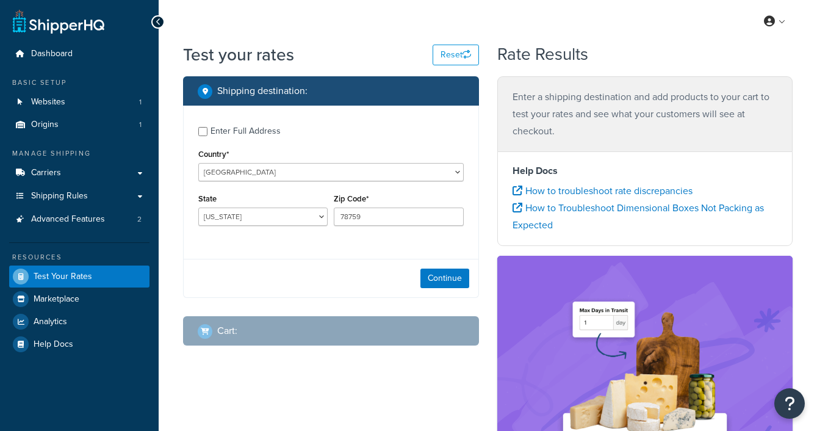 The height and width of the screenshot is (431, 817). I want to click on a: Dashboard, so click(79, 54).